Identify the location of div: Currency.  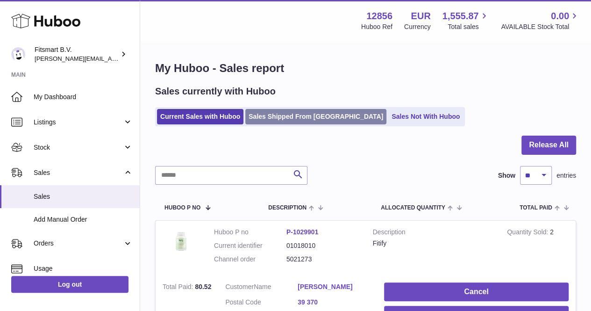
(417, 27).